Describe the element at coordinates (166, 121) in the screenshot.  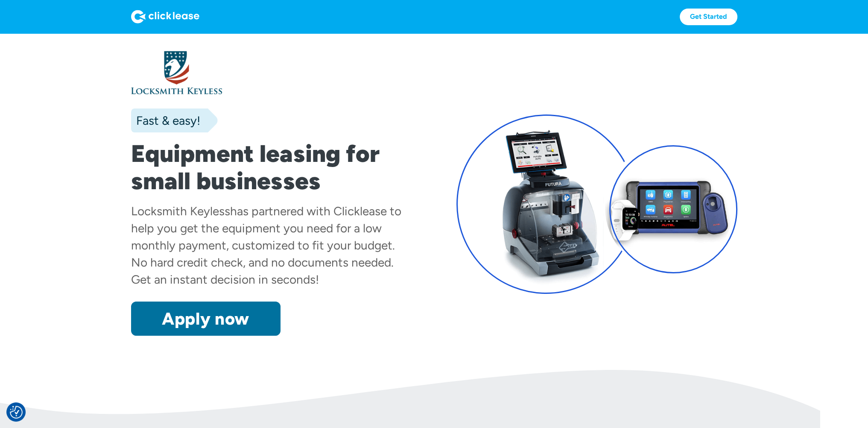
I see `div: Fast & easy!` at that location.